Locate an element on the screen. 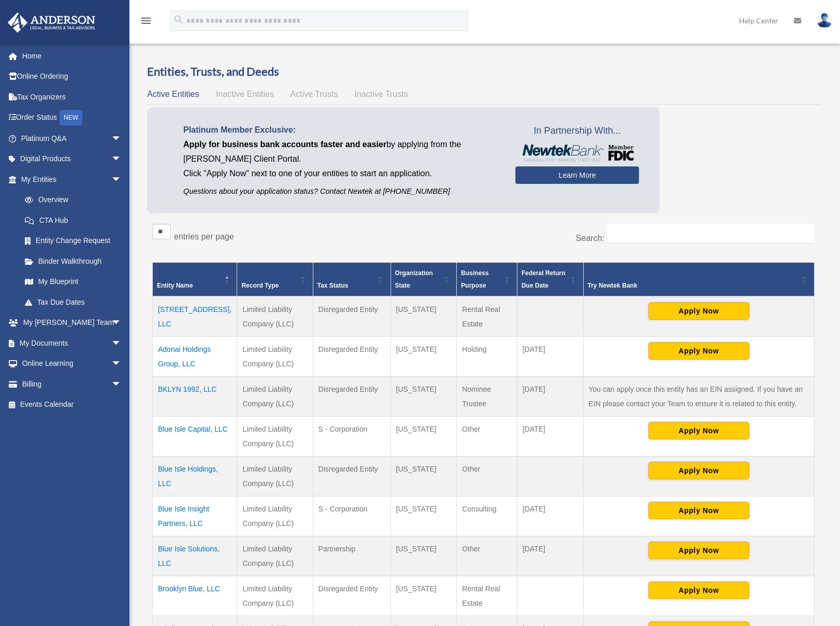  a: Home is located at coordinates (72, 56).